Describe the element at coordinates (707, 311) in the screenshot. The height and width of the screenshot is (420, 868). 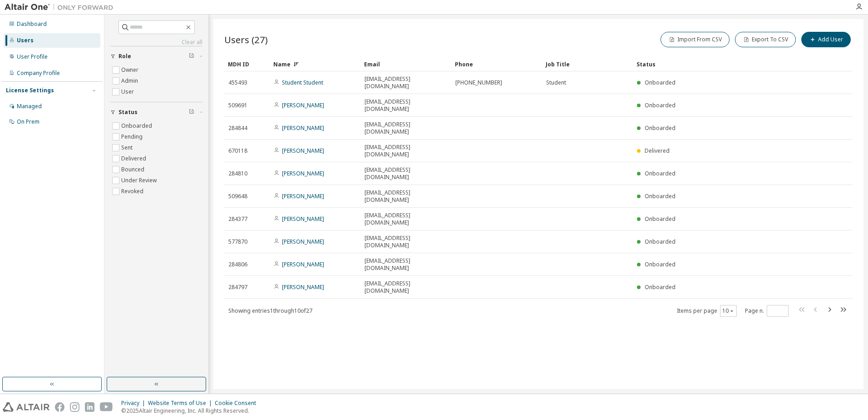
I see `span: Items per page` at that location.